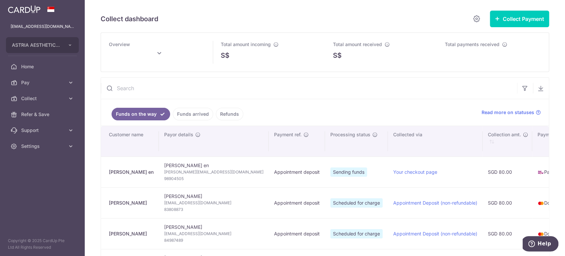  I want to click on span: Collection amt., so click(505, 134).